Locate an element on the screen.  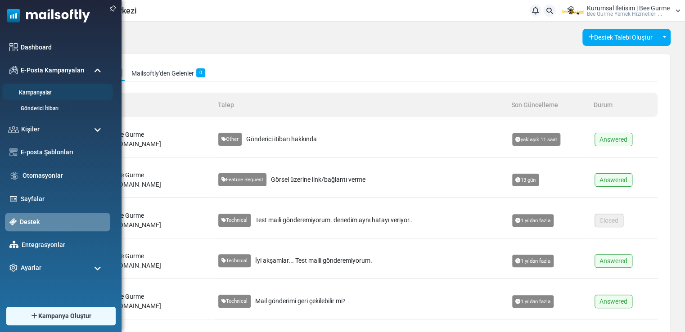
span: Gönderici itibarı hakkında is located at coordinates (281, 139).